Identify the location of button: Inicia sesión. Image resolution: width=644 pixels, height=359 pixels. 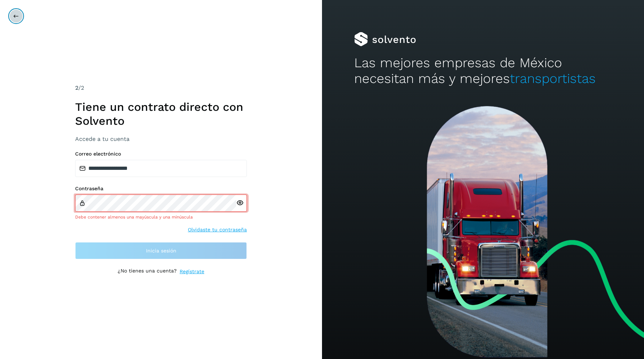
(161, 251).